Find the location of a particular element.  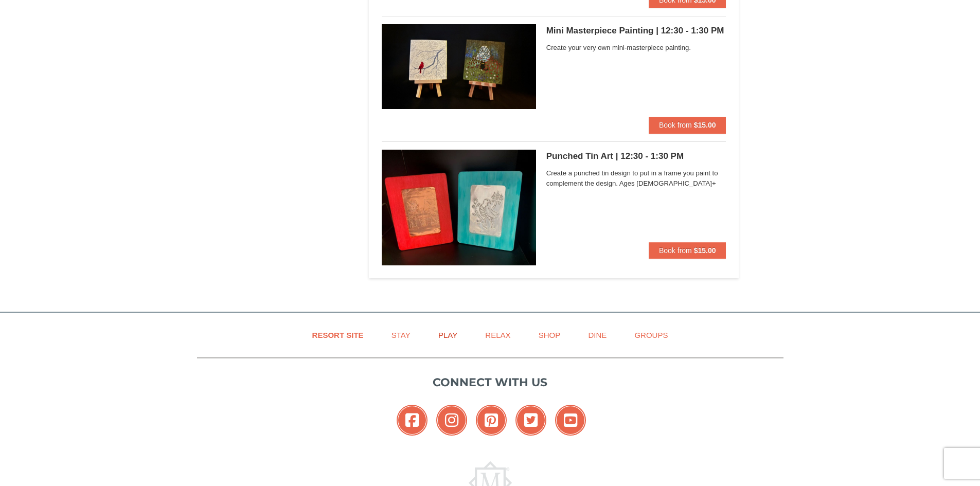

a: Relax is located at coordinates (498, 335).